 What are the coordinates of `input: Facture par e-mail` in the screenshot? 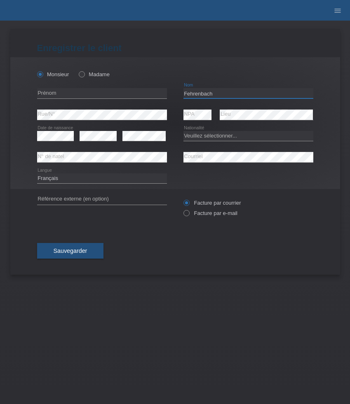 It's located at (186, 215).